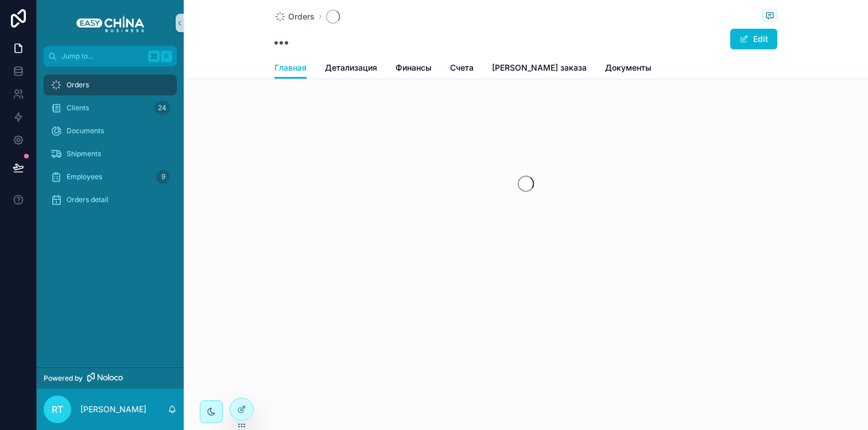 The image size is (868, 430). I want to click on span: Jump to..., so click(102, 56).